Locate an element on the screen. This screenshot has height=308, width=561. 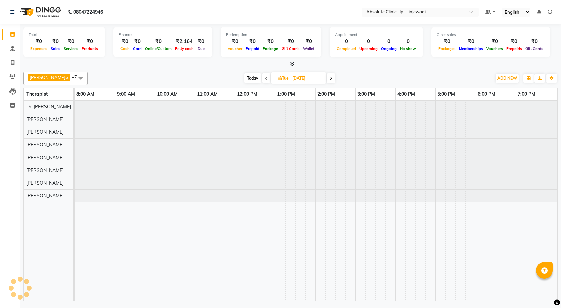
a: 11:00 AM is located at coordinates (208, 94).